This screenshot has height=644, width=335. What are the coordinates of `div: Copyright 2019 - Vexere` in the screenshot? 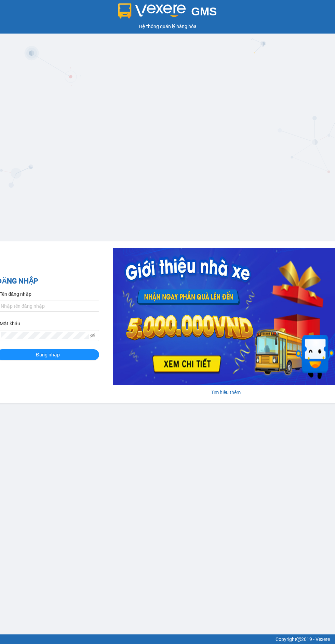 It's located at (168, 639).